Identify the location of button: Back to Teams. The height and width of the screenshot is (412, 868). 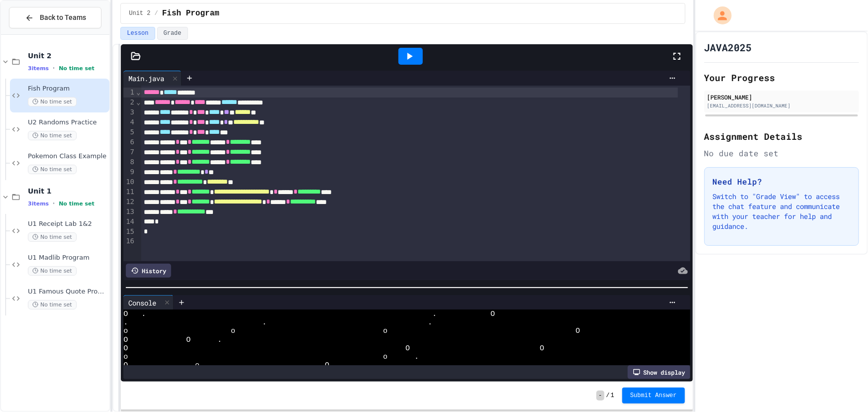
(55, 17).